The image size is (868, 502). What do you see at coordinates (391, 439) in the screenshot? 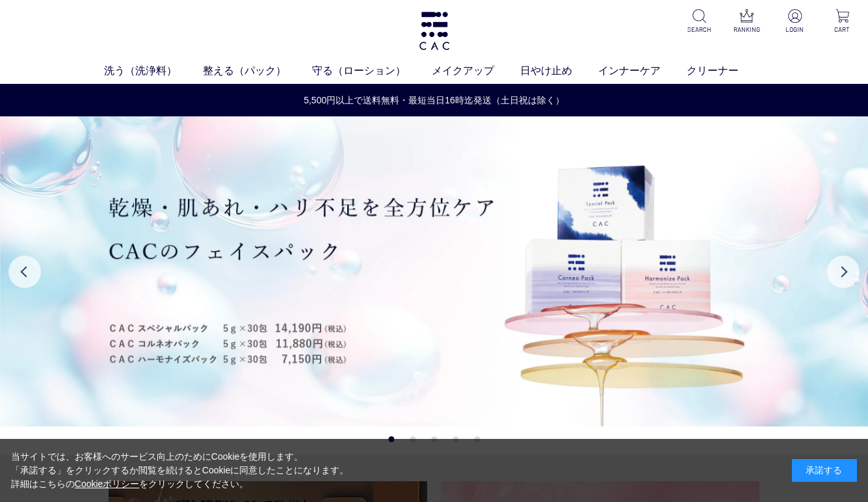
I see `button: 1 of 5` at bounding box center [391, 439].